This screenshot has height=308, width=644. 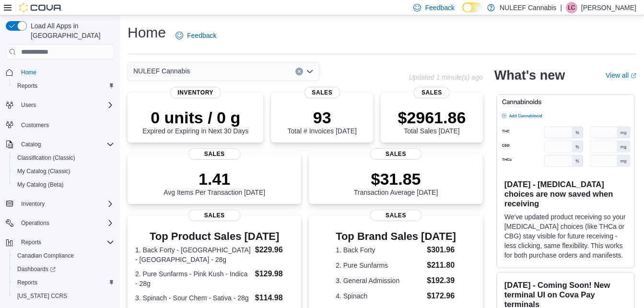 What do you see at coordinates (43, 171) in the screenshot?
I see `a: My Catalog (Classic)` at bounding box center [43, 171].